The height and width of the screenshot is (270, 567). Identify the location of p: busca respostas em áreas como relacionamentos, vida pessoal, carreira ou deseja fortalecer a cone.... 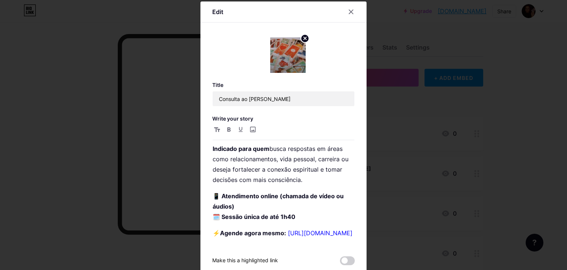
(284, 164).